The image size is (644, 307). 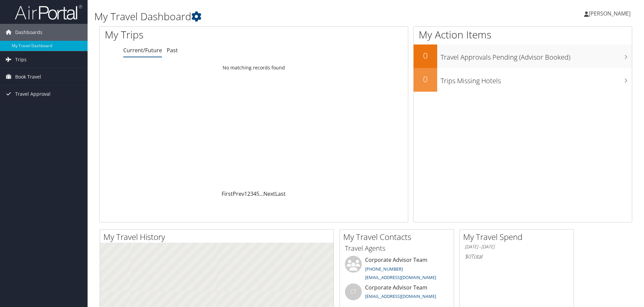 What do you see at coordinates (523, 80) in the screenshot?
I see `a: 0Trips Missing Hotels` at bounding box center [523, 80].